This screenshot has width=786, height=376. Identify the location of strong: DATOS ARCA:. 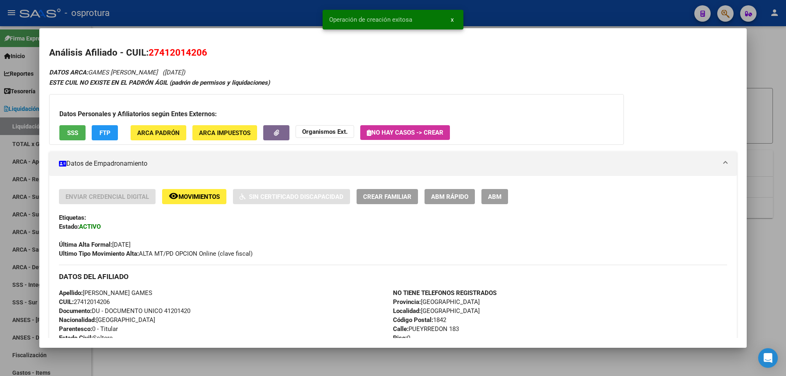
(68, 72).